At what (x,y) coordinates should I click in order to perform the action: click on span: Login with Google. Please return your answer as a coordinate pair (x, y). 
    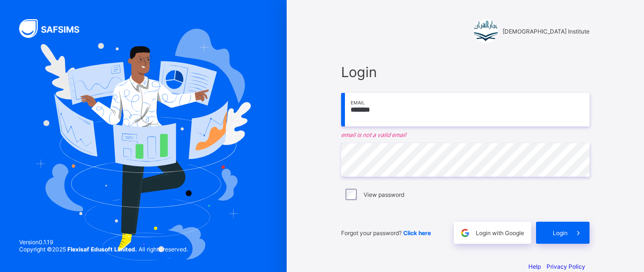
    Looking at the image, I should click on (500, 233).